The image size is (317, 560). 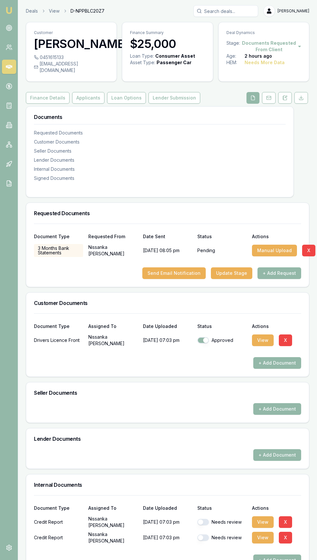 What do you see at coordinates (206, 250) in the screenshot?
I see `p: Pending` at bounding box center [206, 250].